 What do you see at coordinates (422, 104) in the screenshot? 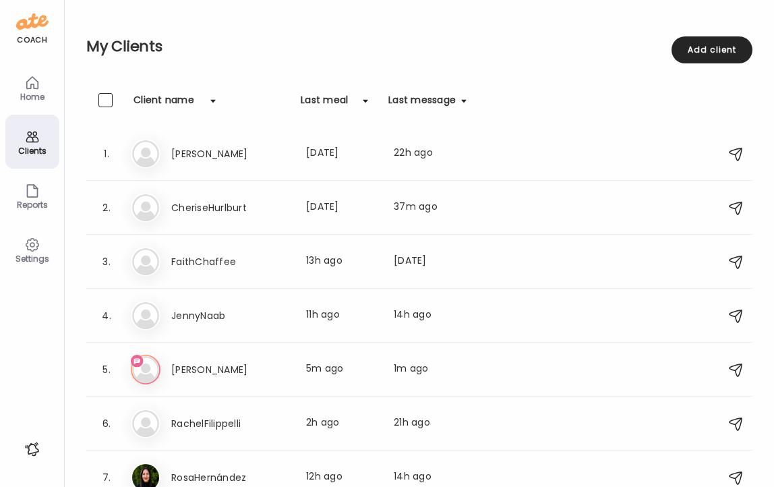
I see `div: Last message` at bounding box center [422, 104].